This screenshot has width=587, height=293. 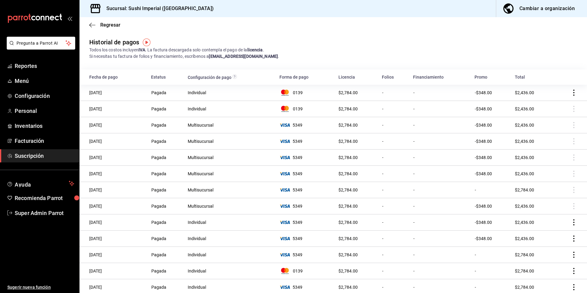 What do you see at coordinates (41, 43) in the screenshot?
I see `span: Pregunta a Parrot AI` at bounding box center [41, 43].